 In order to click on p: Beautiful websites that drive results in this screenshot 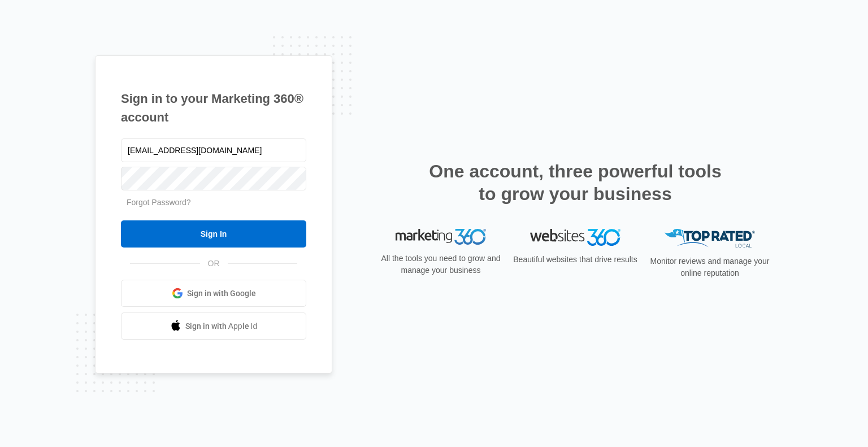, I will do `click(575, 260)`.